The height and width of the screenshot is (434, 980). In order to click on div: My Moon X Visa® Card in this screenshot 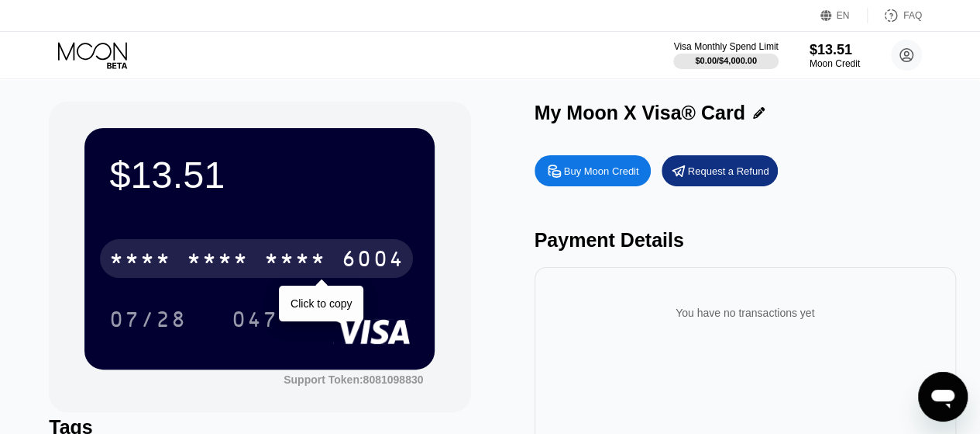, I will do `click(640, 113)`.